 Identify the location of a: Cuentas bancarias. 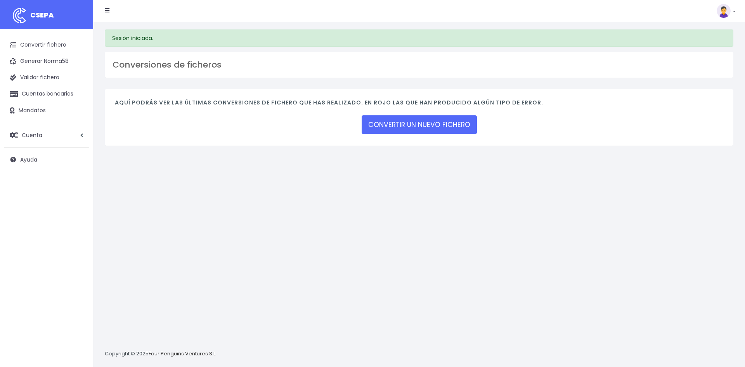
(47, 94).